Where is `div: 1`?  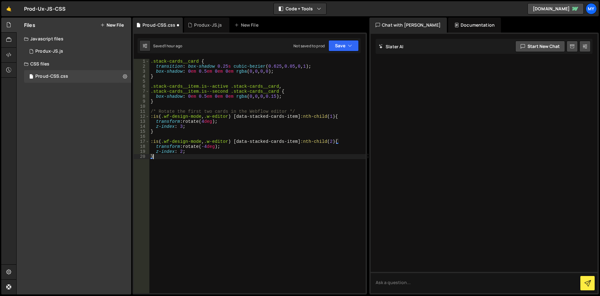
div: 1 is located at coordinates (142, 61).